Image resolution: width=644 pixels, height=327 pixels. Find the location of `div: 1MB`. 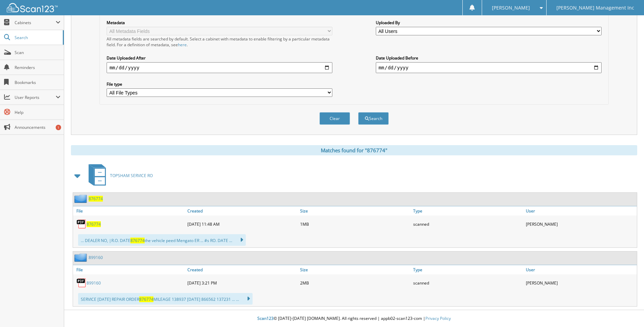

div: 1MB is located at coordinates (355, 224).